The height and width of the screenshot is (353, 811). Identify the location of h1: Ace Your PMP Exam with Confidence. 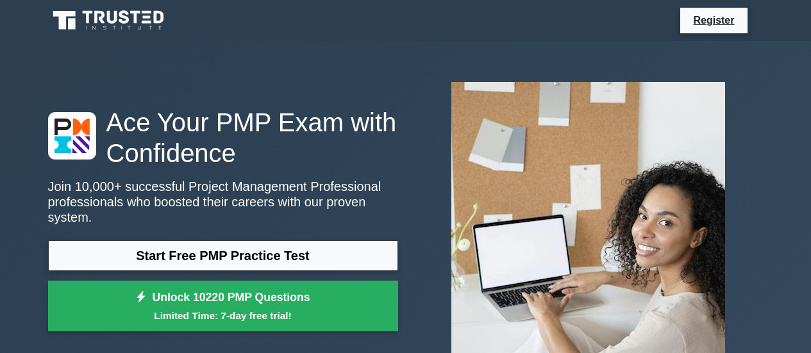
(223, 138).